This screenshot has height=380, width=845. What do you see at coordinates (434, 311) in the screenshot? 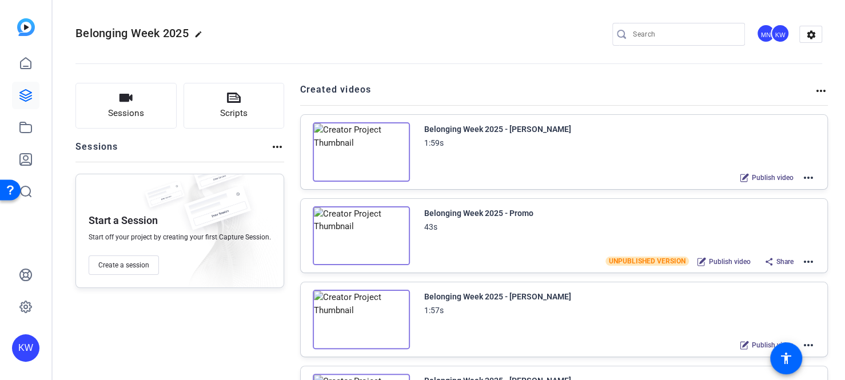
I see `div: 1:57s` at bounding box center [434, 311].